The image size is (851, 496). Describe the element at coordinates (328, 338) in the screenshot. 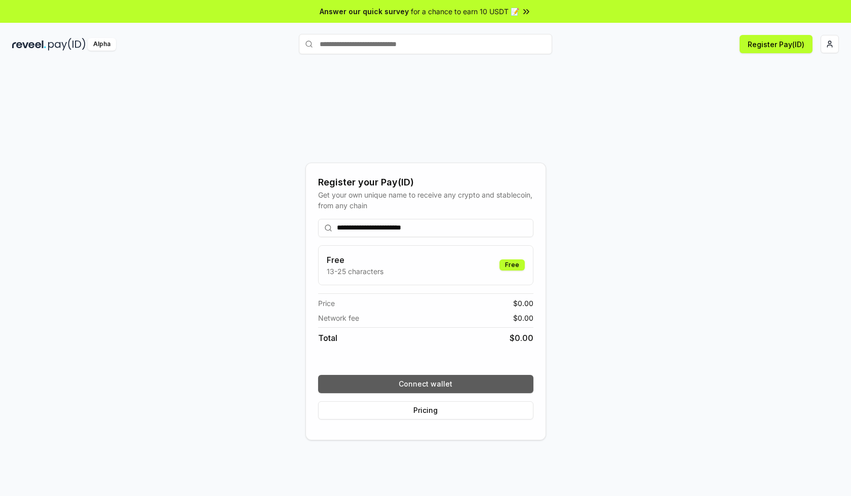

I see `span: Total` at that location.